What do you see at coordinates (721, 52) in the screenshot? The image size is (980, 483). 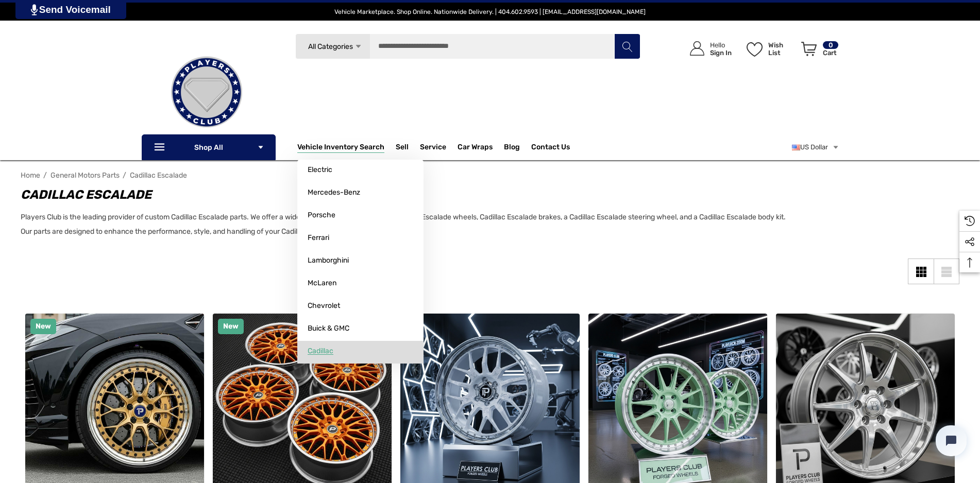 I see `p: Sign In` at bounding box center [721, 52].